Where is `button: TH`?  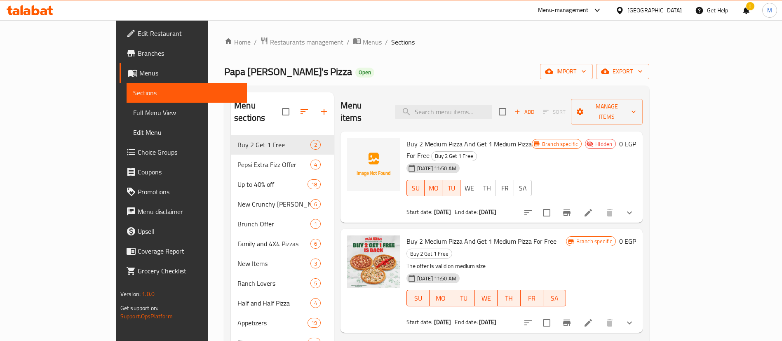
button: TH is located at coordinates (487, 188).